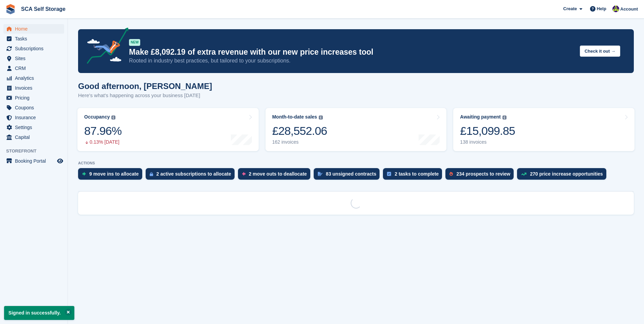 The width and height of the screenshot is (644, 324). Describe the element at coordinates (35, 78) in the screenshot. I see `span: Analytics` at that location.